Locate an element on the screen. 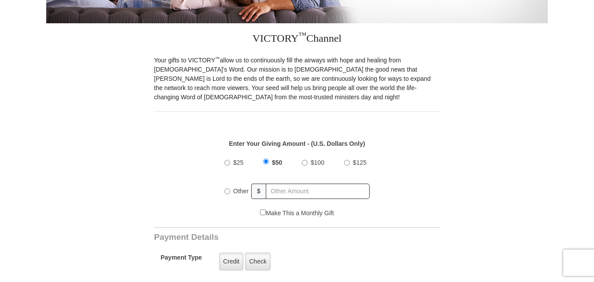 The width and height of the screenshot is (594, 282). strong: Enter Your Giving Amount - (U.S. Dollars Only) is located at coordinates (296, 144).